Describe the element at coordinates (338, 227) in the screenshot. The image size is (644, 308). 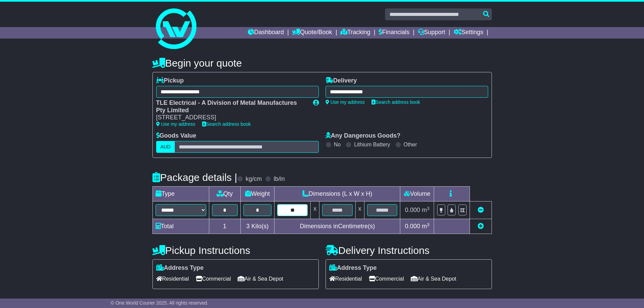
I see `td: Dimensions in Centimetre(s)` at that location.